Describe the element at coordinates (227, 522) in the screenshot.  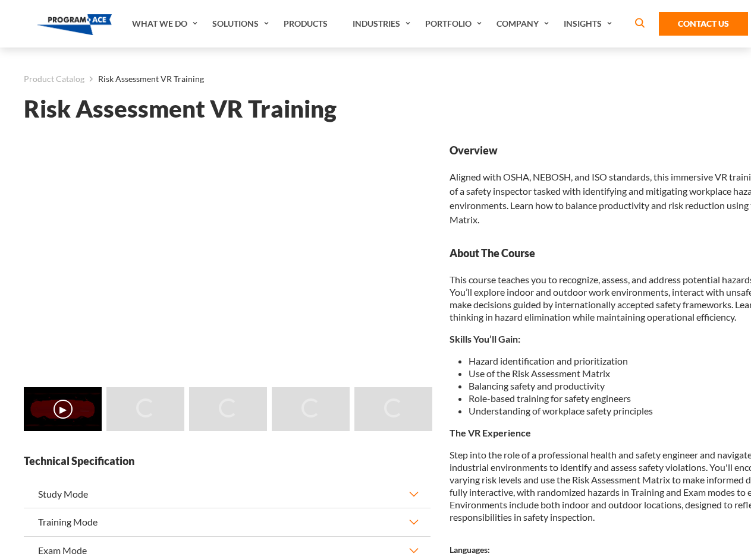
I see `button: Training Mode` at that location.